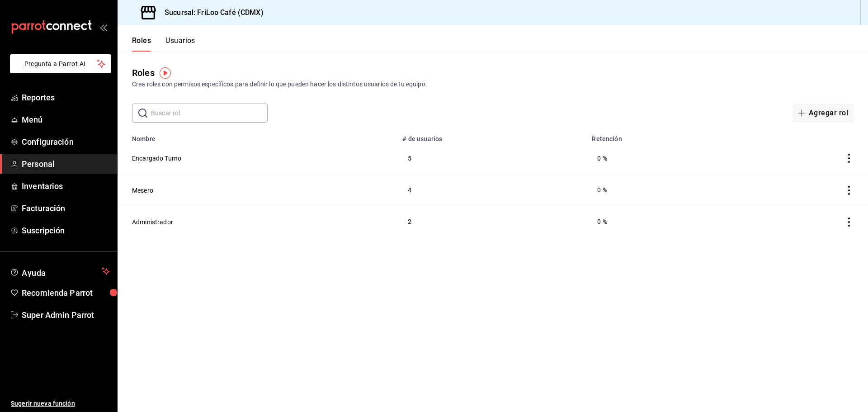 This screenshot has width=868, height=412. Describe the element at coordinates (66, 186) in the screenshot. I see `span: Inventarios` at that location.